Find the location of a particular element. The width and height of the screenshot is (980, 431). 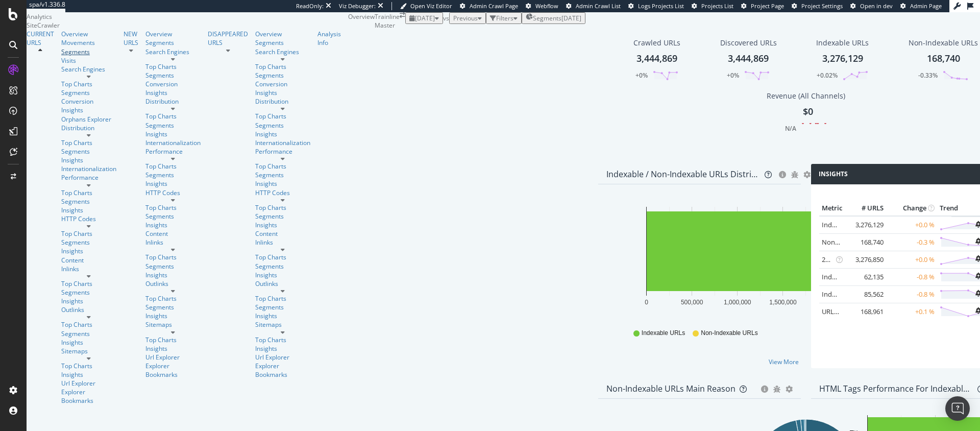

div: Internationalization is located at coordinates (173, 142).